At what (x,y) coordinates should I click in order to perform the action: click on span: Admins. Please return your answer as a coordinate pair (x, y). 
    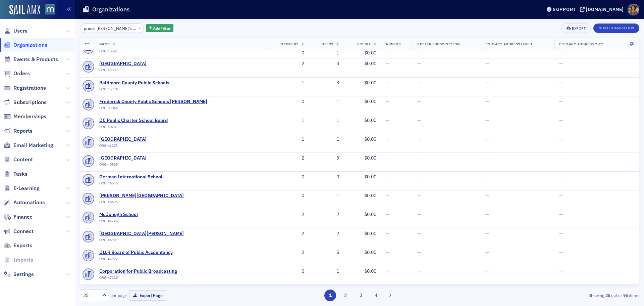
    Looking at the image, I should click on (393, 44).